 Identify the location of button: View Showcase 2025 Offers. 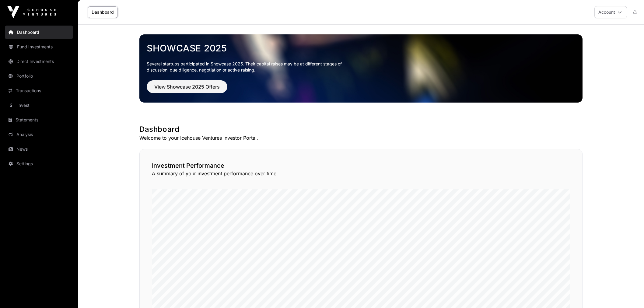
(187, 87).